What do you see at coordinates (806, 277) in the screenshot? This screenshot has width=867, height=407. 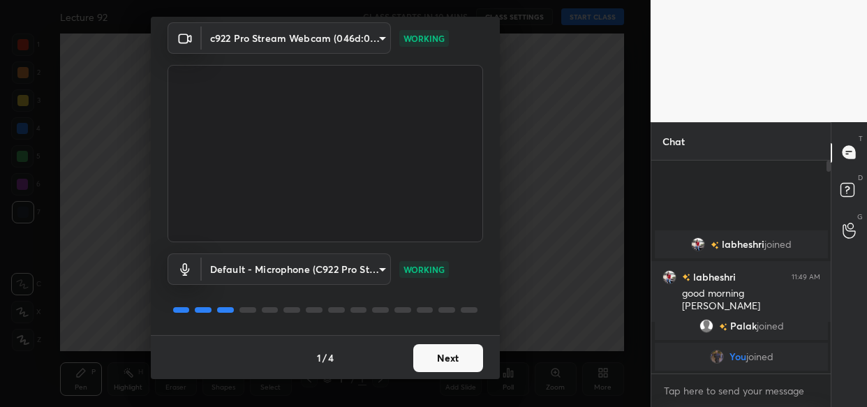 I see `div: 11:49 AM` at bounding box center [806, 277].